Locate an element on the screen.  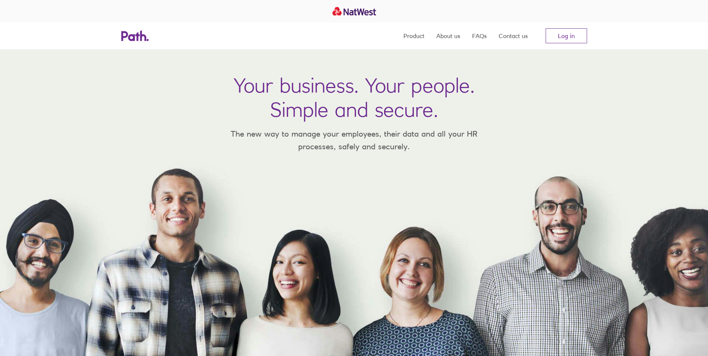
a: Product is located at coordinates (414, 36).